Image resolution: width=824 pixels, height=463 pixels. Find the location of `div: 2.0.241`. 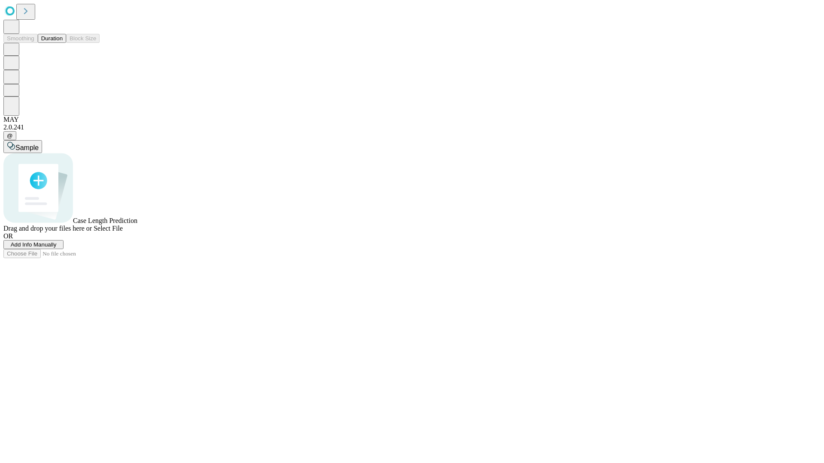

div: 2.0.241 is located at coordinates (412, 127).